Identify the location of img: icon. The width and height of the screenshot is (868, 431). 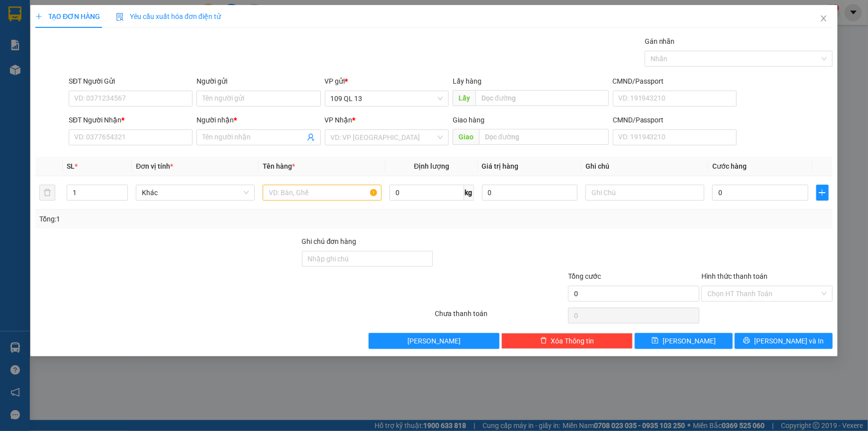
(120, 17).